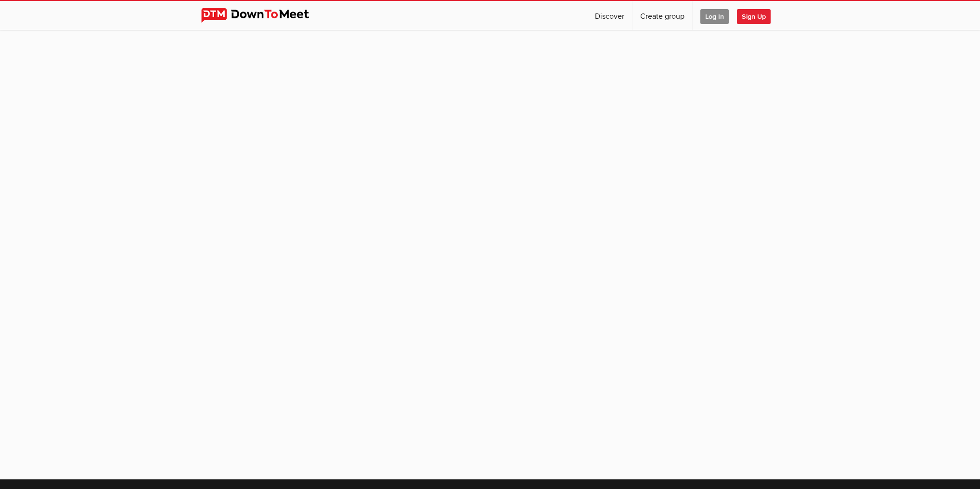  Describe the element at coordinates (662, 15) in the screenshot. I see `a: Create group` at that location.